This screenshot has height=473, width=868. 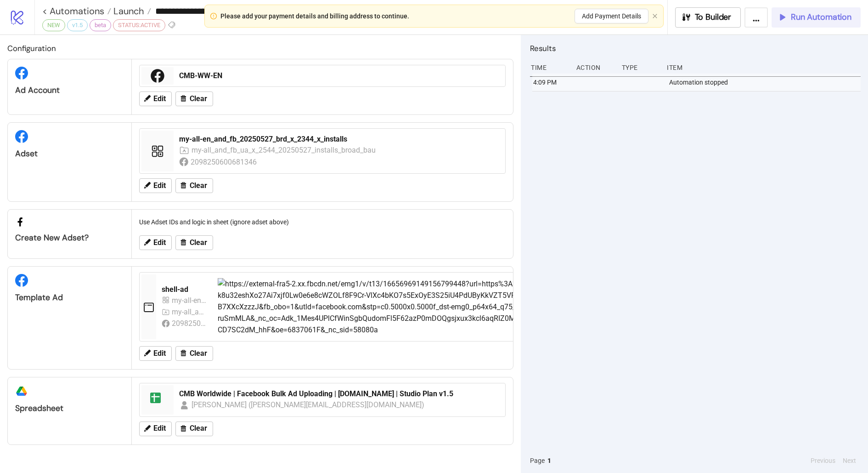 I want to click on div: Ad Account, so click(x=70, y=90).